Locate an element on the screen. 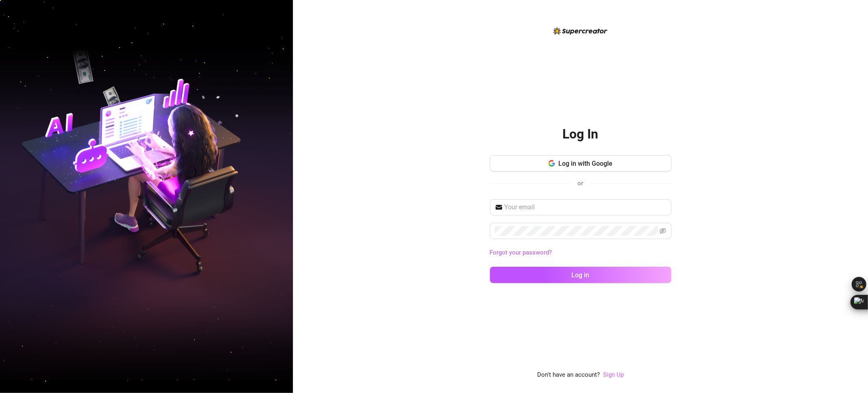 This screenshot has width=868, height=393. h2: Log In is located at coordinates (581, 134).